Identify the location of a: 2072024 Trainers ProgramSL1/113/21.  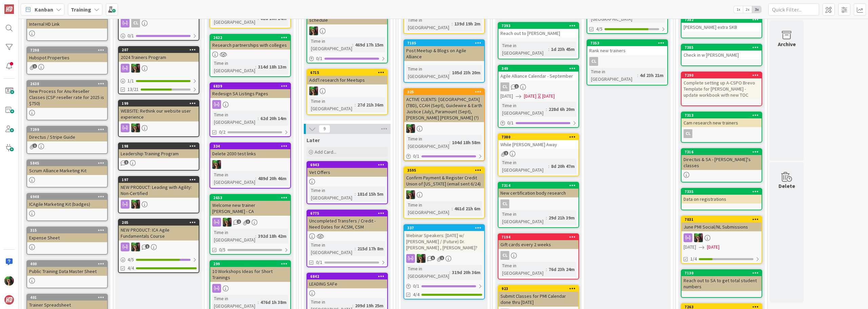
(159, 70).